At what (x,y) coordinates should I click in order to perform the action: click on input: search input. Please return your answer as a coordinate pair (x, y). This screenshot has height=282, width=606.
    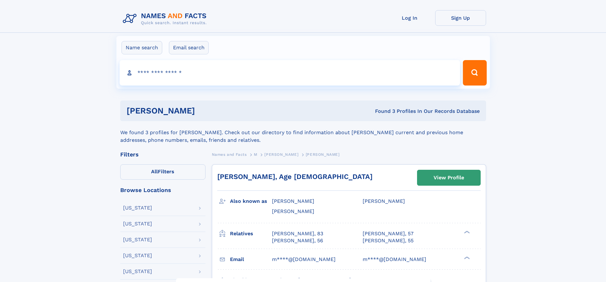
    Looking at the image, I should click on (290, 73).